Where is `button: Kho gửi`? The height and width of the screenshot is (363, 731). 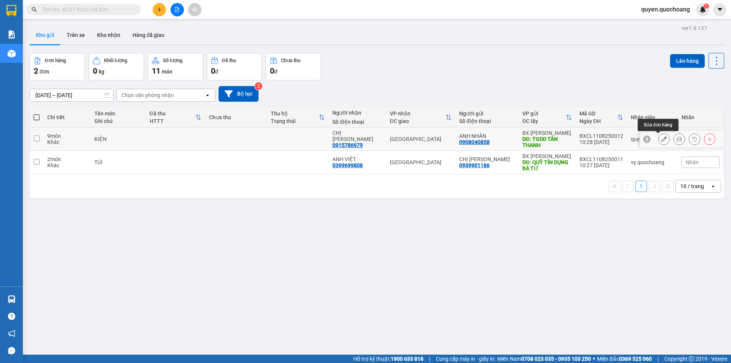 button: Kho gửi is located at coordinates (45, 35).